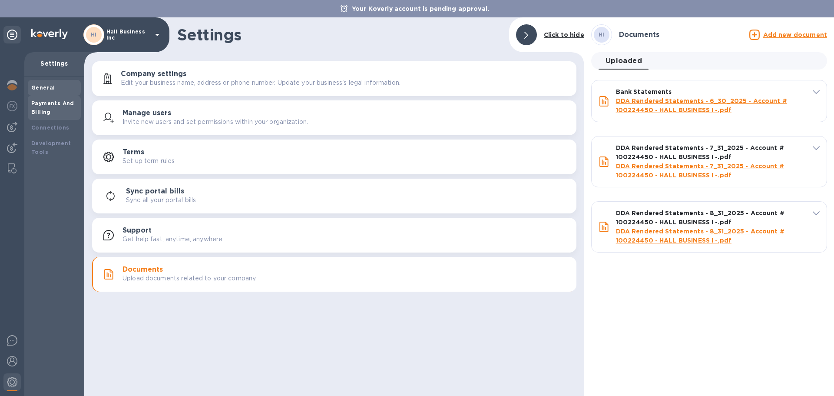 This screenshot has height=396, width=834. I want to click on p: Hall Business Inc, so click(128, 35).